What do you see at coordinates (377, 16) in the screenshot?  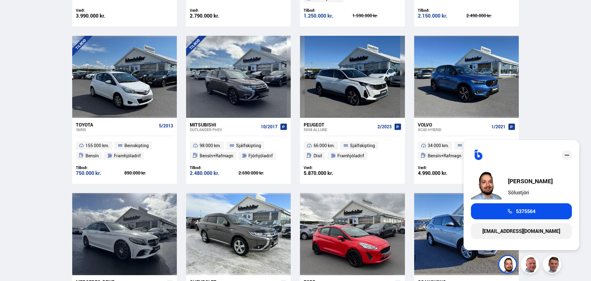 I see `div: 1.590.000 kr.` at bounding box center [377, 16].